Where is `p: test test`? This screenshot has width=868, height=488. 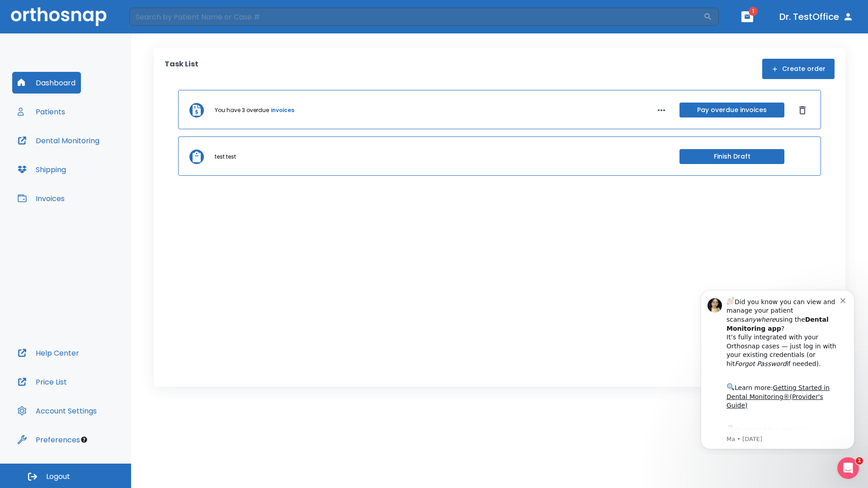 p: test test is located at coordinates (225, 157).